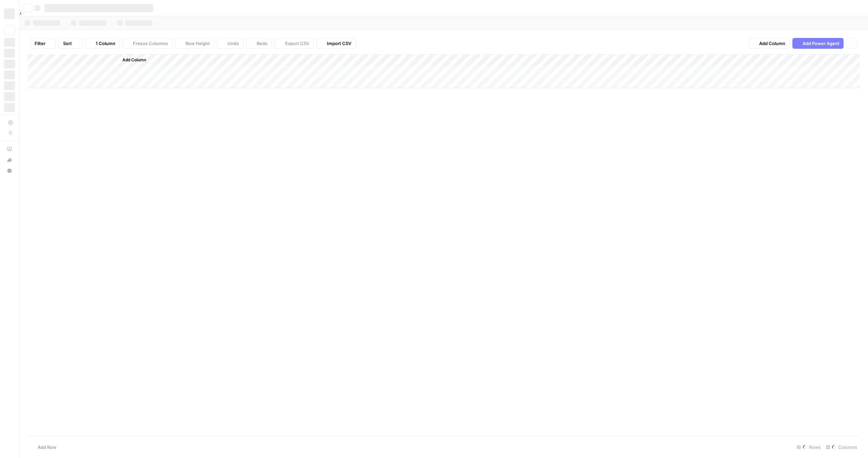 This screenshot has height=458, width=868. I want to click on span: Sort, so click(67, 43).